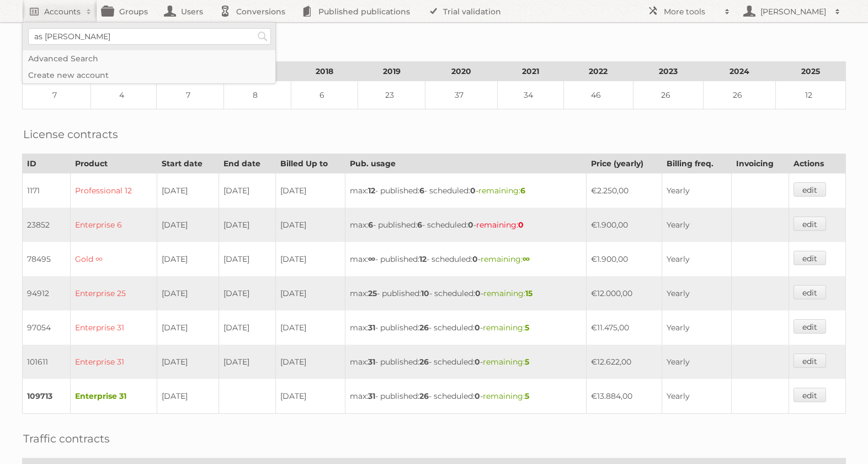  What do you see at coordinates (392, 72) in the screenshot?
I see `th: 2019` at bounding box center [392, 72].